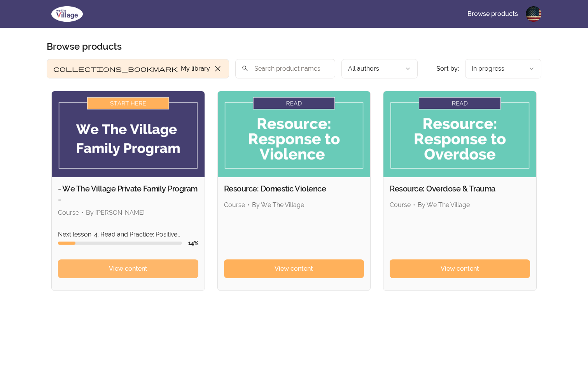  I want to click on span: close, so click(218, 69).